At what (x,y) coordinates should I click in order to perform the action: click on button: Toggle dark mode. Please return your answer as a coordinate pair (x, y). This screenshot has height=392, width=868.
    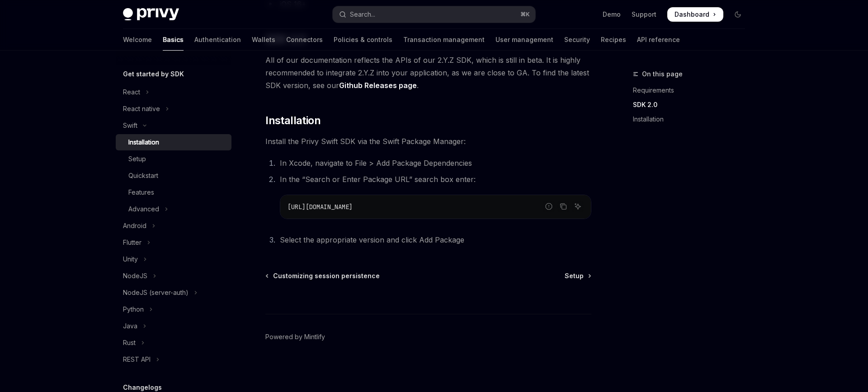
    Looking at the image, I should click on (737, 15).